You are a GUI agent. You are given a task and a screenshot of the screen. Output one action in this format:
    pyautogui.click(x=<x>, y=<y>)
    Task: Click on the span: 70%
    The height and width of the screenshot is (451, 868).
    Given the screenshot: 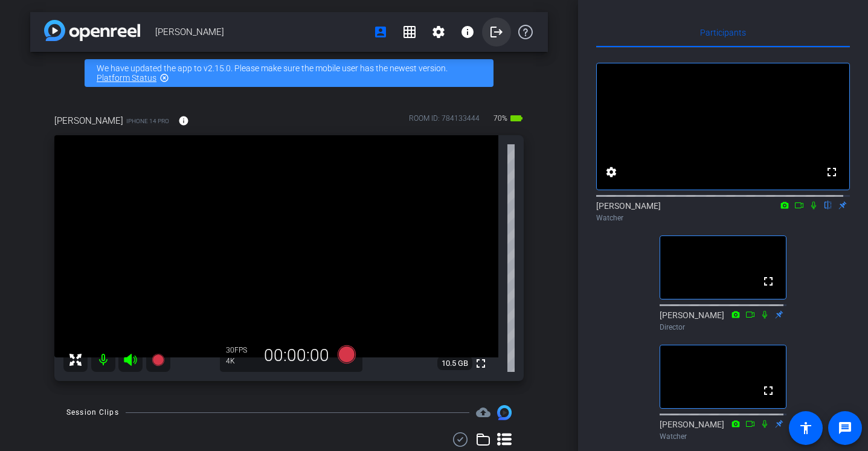 What is the action you would take?
    pyautogui.click(x=500, y=118)
    